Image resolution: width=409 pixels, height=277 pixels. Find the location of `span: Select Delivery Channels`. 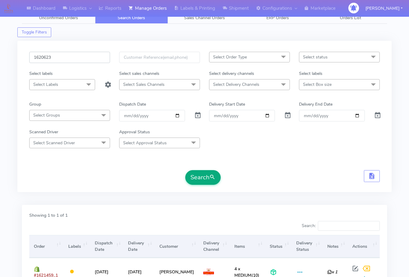

span: Select Delivery Channels is located at coordinates (236, 84).